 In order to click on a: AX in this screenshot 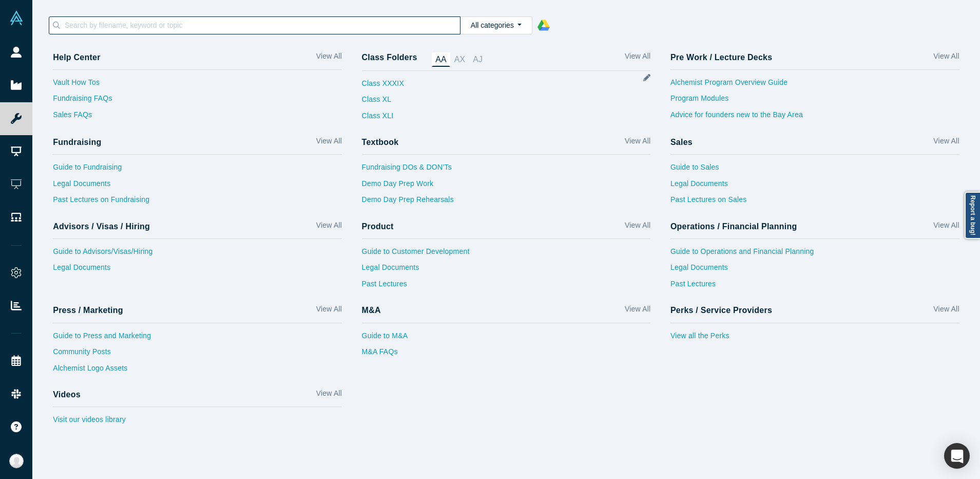, I will do `click(460, 59)`.